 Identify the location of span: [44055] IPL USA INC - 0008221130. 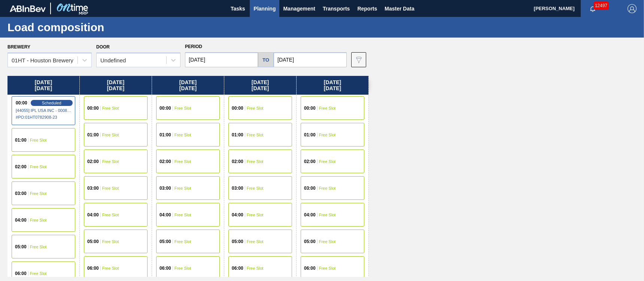
(44, 110).